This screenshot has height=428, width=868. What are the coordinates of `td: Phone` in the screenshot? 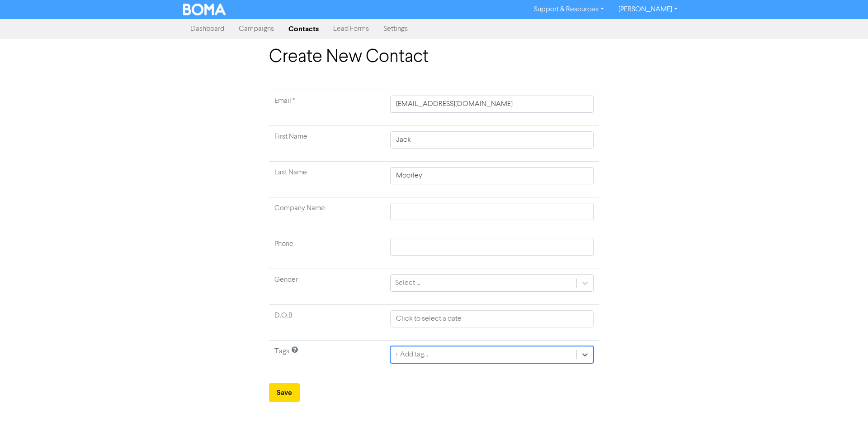 It's located at (327, 251).